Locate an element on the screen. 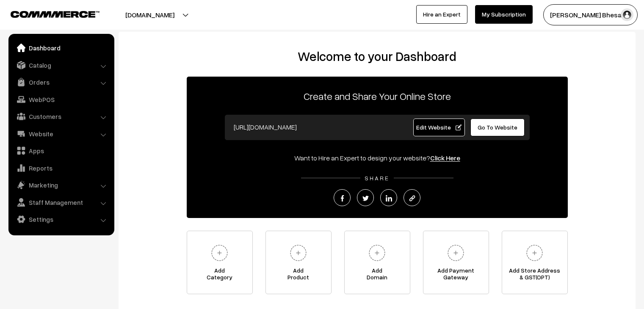 The width and height of the screenshot is (644, 309). h2: Welcome to your Dashboard is located at coordinates (377, 56).